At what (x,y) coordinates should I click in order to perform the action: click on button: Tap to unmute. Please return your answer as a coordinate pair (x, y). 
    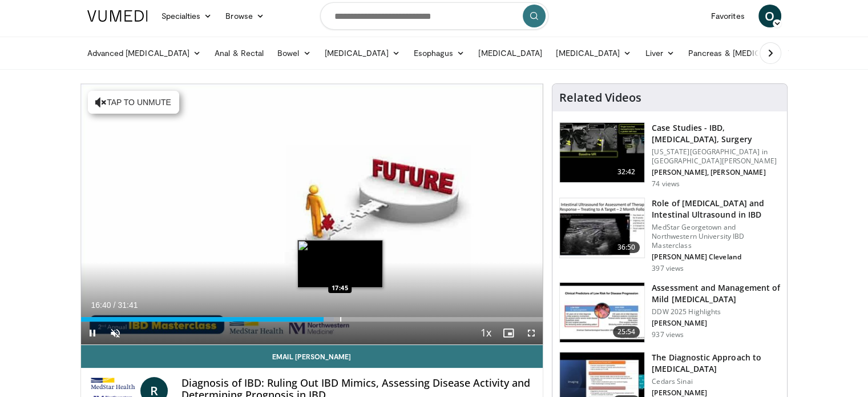
    Looking at the image, I should click on (134, 102).